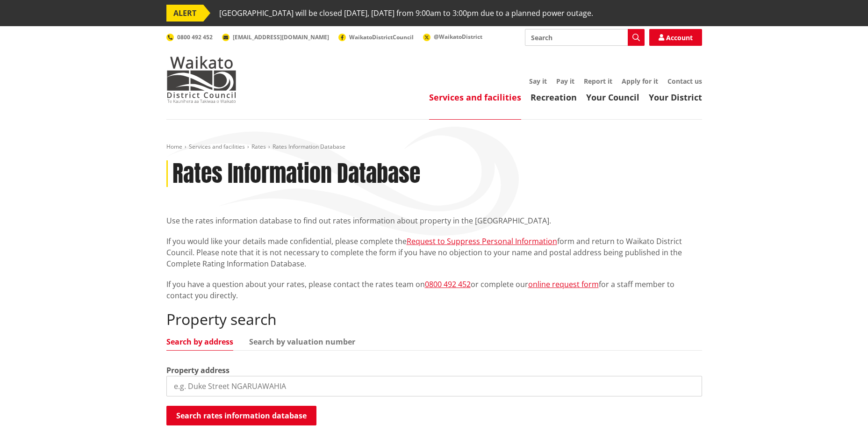  What do you see at coordinates (241, 415) in the screenshot?
I see `button: Search rates information database` at bounding box center [241, 415].